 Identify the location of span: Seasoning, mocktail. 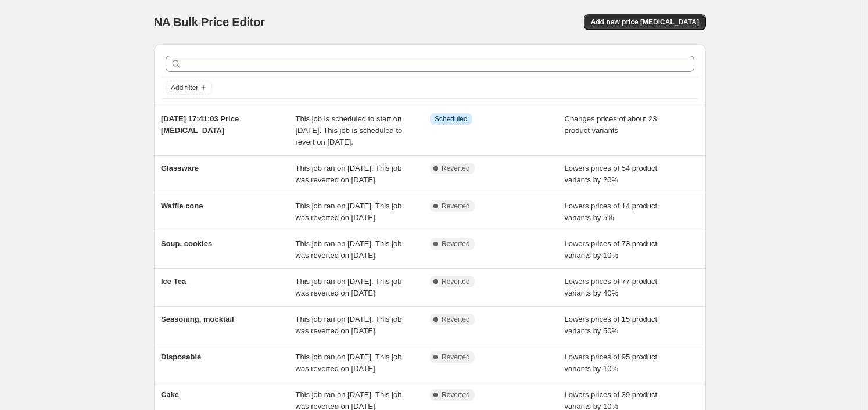
(197, 319).